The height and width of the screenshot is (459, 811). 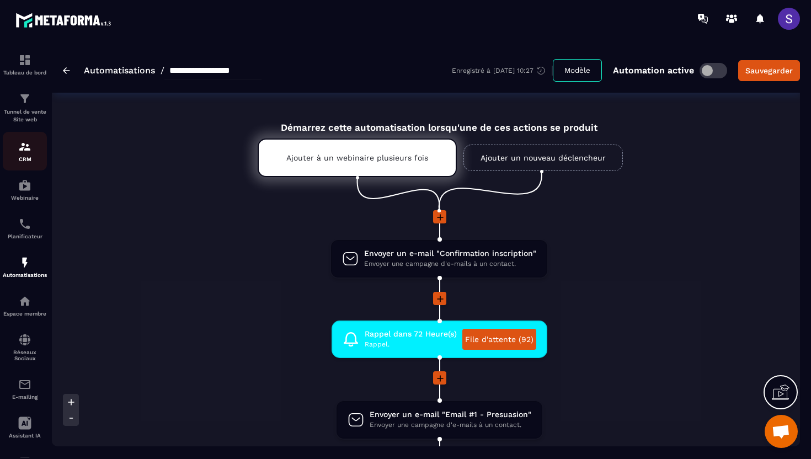 What do you see at coordinates (25, 72) in the screenshot?
I see `p: Tableau de bord` at bounding box center [25, 72].